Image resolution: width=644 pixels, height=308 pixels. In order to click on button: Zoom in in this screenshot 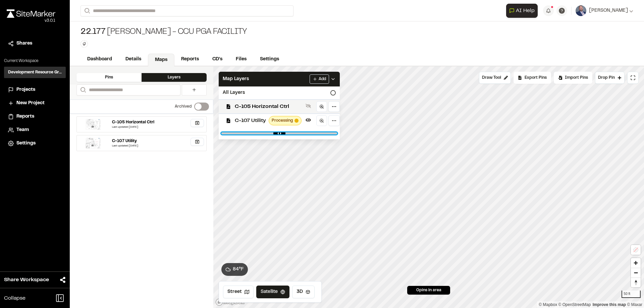, I will do `click(635, 263)`.